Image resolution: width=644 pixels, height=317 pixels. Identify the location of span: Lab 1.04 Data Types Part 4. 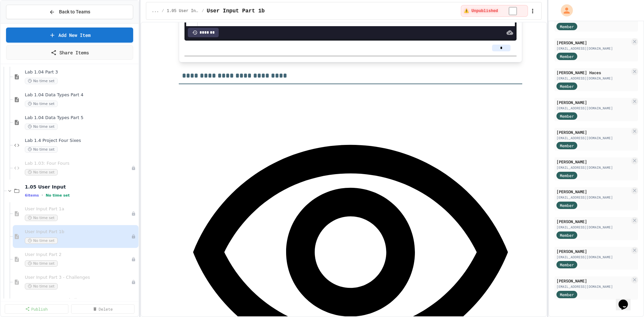
(81, 95).